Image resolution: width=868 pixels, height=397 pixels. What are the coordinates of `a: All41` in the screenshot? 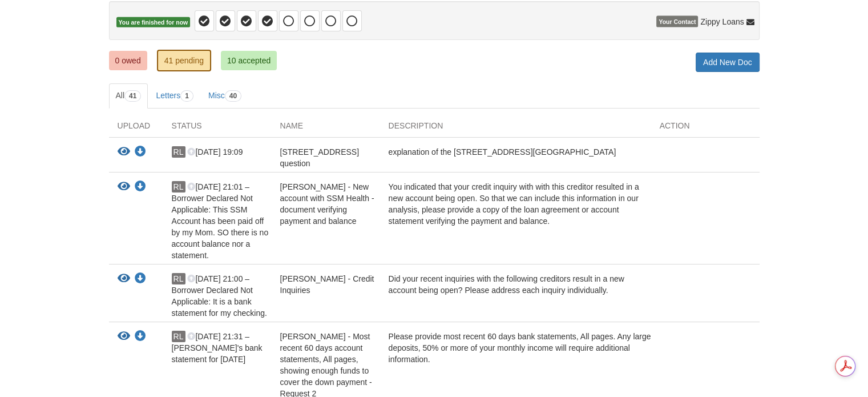 It's located at (129, 96).